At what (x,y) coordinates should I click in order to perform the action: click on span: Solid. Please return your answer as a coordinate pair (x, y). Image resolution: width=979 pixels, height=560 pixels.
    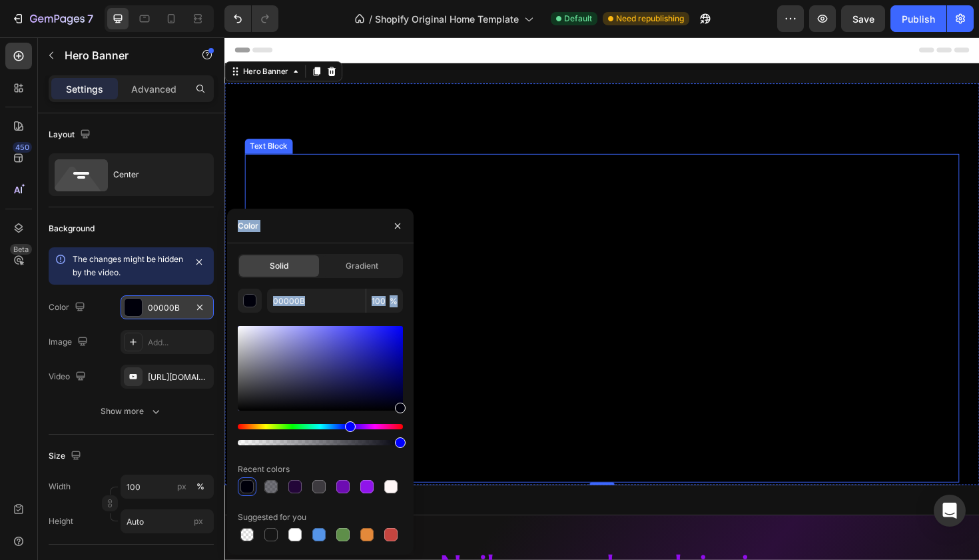
    Looking at the image, I should click on (279, 265).